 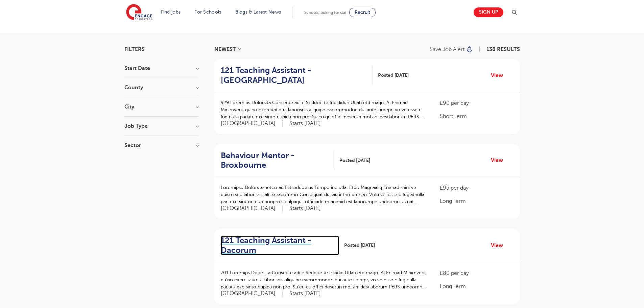 I want to click on p: £95 per day, so click(x=476, y=188).